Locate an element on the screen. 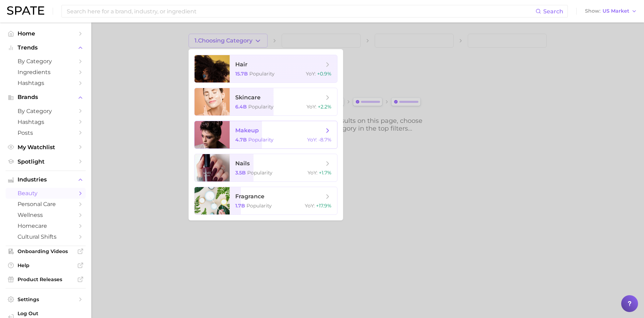 The height and width of the screenshot is (318, 644). input: Search here for a brand, industry, or ingredient is located at coordinates (301, 11).